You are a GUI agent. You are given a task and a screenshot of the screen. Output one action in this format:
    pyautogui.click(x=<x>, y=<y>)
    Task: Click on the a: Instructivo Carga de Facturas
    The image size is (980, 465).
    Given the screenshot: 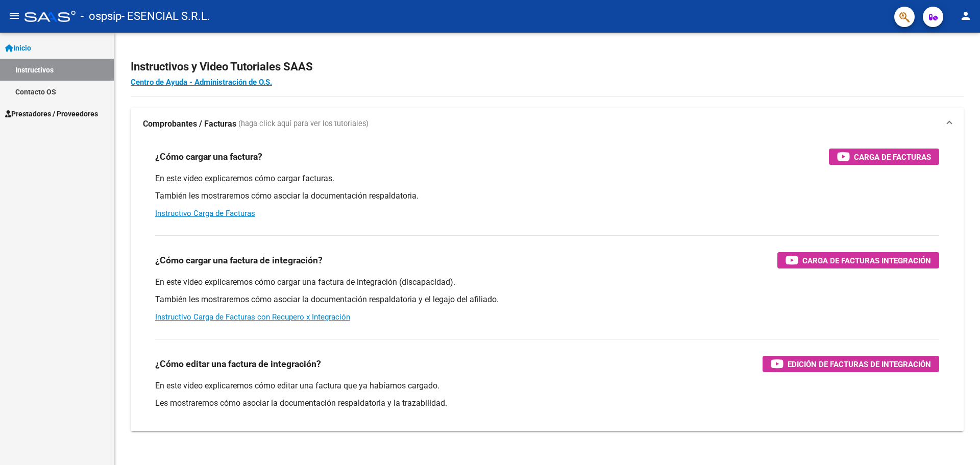 What is the action you would take?
    pyautogui.click(x=205, y=213)
    